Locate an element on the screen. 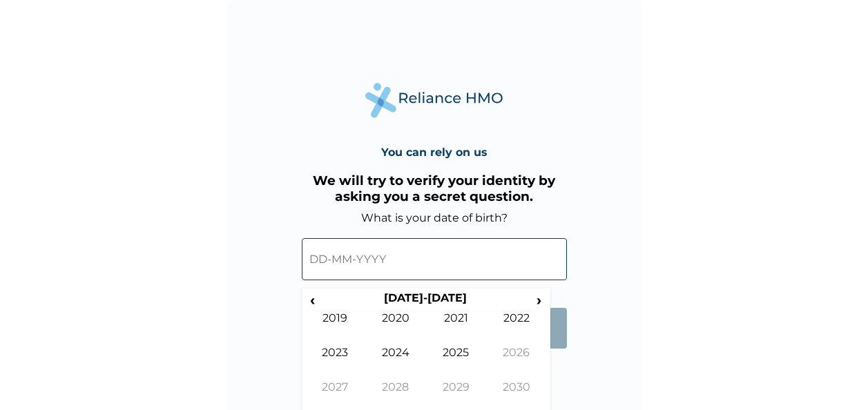 The height and width of the screenshot is (410, 868). td: 2020 is located at coordinates (395, 329).